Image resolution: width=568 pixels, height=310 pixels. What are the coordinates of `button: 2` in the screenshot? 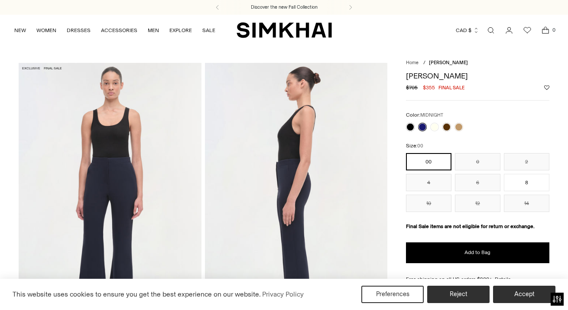 It's located at (526, 162).